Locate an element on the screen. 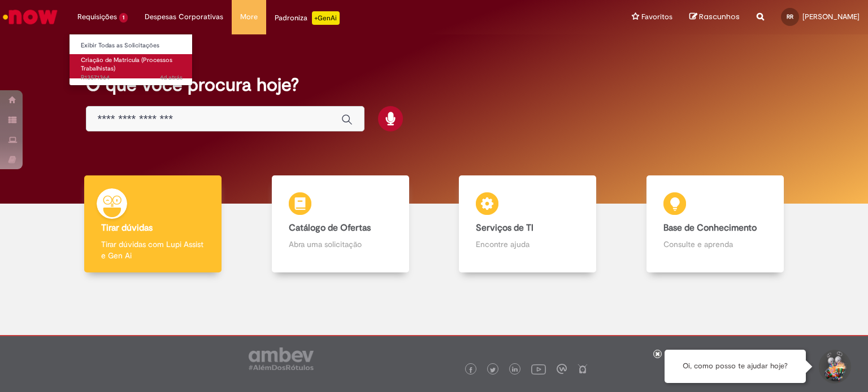 The width and height of the screenshot is (868, 392). img: ServiceNow is located at coordinates (30, 17).